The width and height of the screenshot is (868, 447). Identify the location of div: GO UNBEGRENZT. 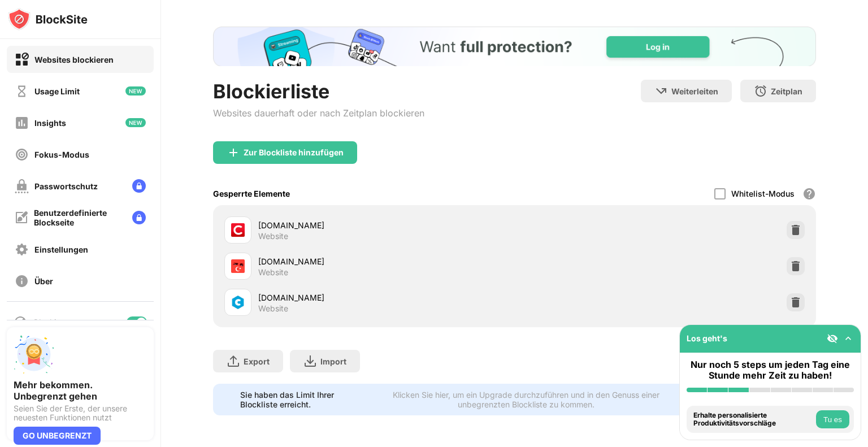
(57, 435).